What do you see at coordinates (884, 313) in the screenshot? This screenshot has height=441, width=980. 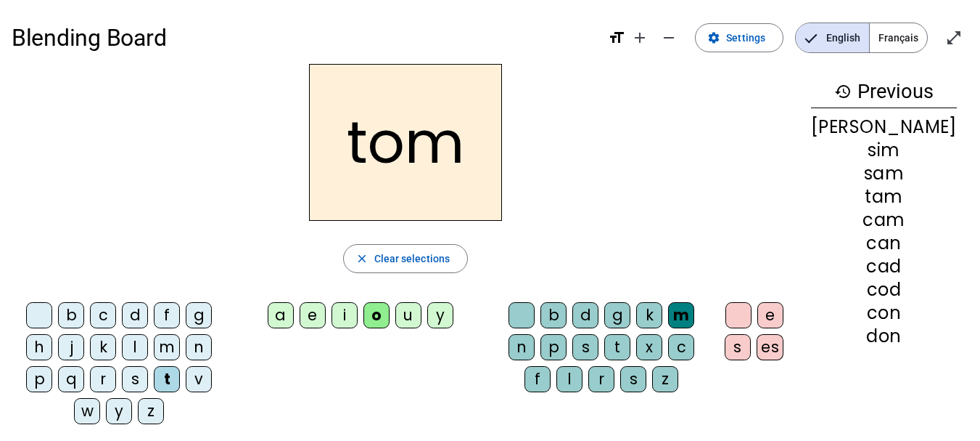 I see `div: con` at bounding box center [884, 313].